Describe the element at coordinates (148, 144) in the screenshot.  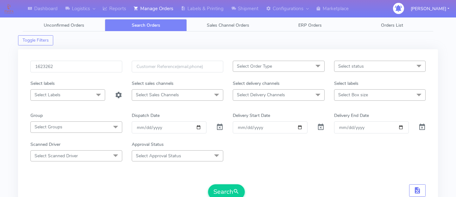
I see `label: Approval Status` at that location.